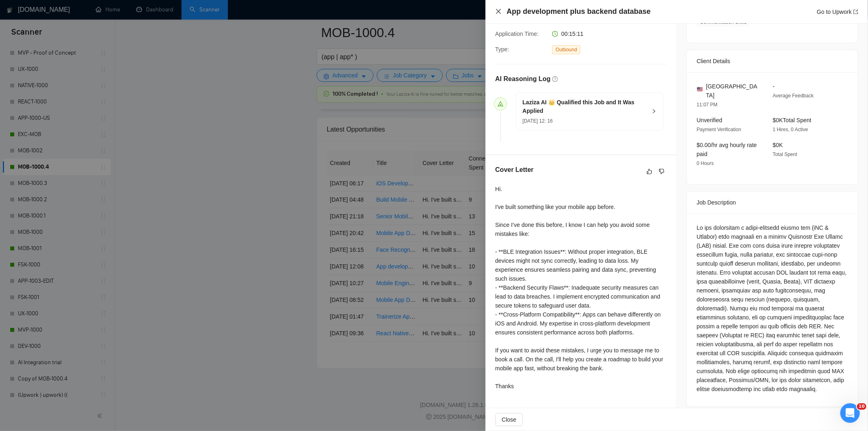 This screenshot has height=431, width=868. What do you see at coordinates (793, 96) in the screenshot?
I see `span: Average Feedback` at bounding box center [793, 96].